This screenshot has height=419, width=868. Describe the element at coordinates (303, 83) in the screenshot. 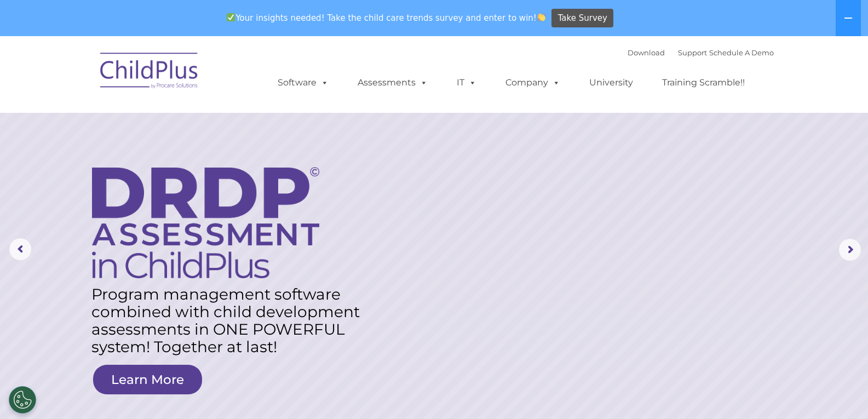

I see `a: Software` at that location.